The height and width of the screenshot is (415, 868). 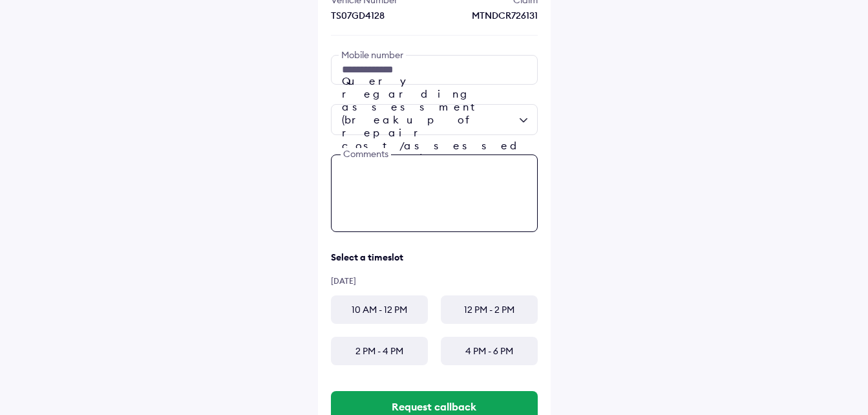 I want to click on div: MTNDCR726131, so click(x=487, y=15).